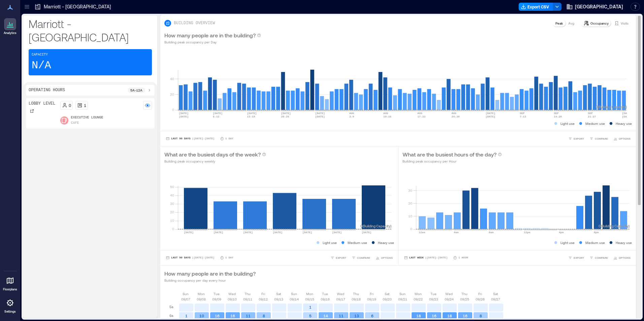 The image size is (644, 321). I want to click on text: 17-23, so click(421, 117).